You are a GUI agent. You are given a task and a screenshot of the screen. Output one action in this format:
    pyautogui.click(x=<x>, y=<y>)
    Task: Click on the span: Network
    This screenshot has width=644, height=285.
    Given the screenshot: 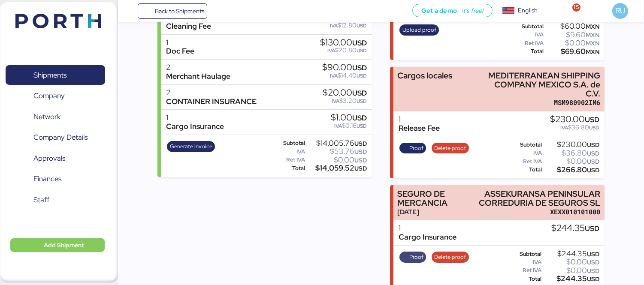 What is the action you would take?
    pyautogui.click(x=47, y=117)
    